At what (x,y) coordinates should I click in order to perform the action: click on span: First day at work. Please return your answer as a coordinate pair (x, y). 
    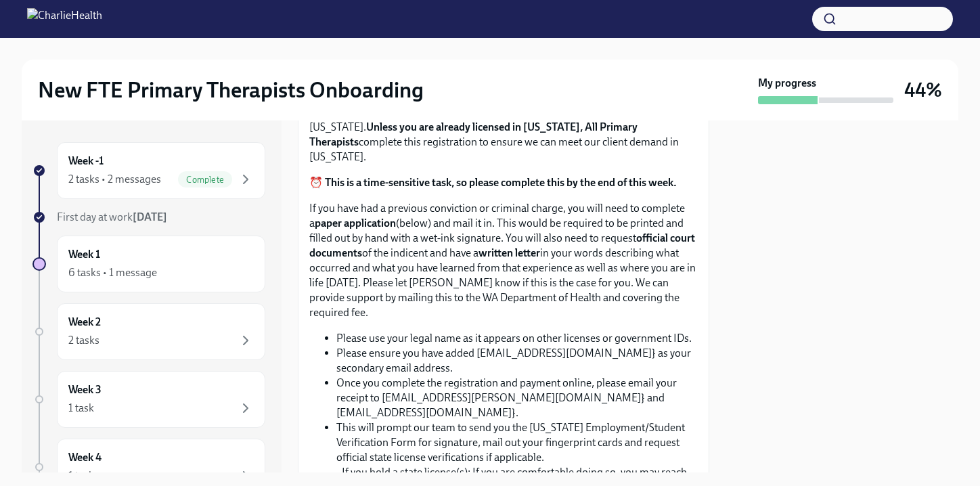
    Looking at the image, I should click on (112, 217).